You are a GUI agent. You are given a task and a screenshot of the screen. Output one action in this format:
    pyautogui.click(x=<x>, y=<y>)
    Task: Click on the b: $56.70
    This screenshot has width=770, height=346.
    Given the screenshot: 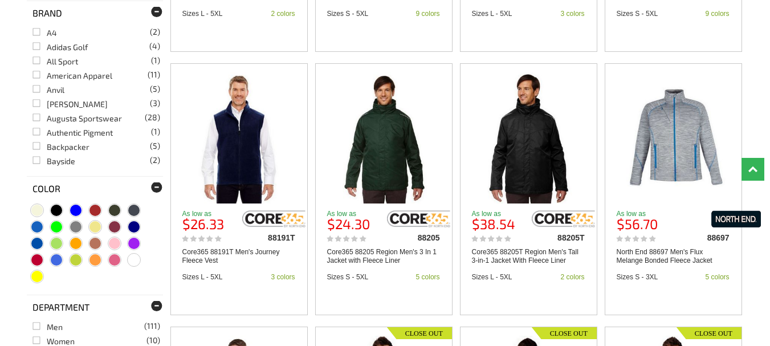 What is the action you would take?
    pyautogui.click(x=637, y=223)
    